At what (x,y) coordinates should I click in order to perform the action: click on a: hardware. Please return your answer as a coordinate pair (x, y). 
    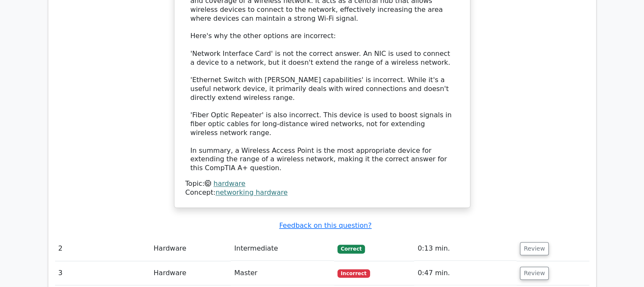
    Looking at the image, I should click on (229, 183).